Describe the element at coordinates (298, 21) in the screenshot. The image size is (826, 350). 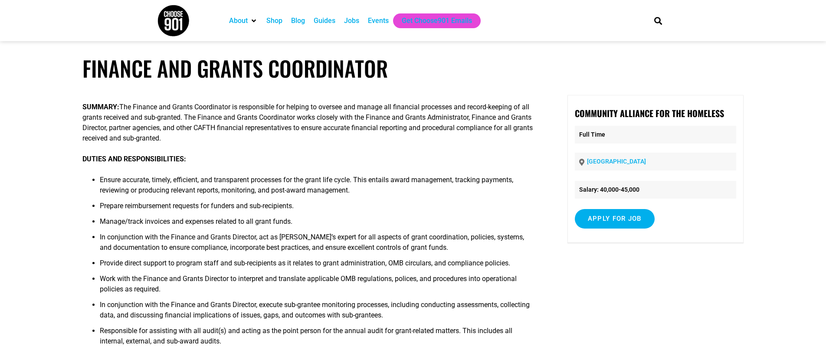
I see `div: Blog` at that location.